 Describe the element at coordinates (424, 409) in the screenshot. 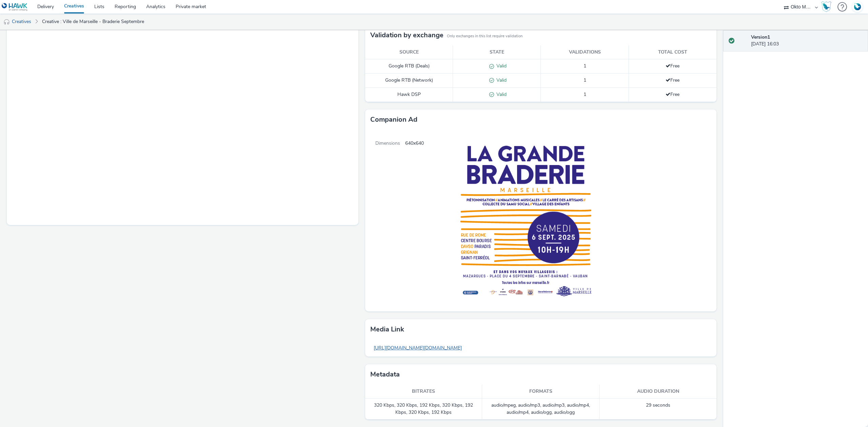

I see `td: 320 Kbps, 320 Kbps, 192 Kbps, 320 Kbps, 192 Kbps, 320 Kbps, 192 Kbps` at that location.